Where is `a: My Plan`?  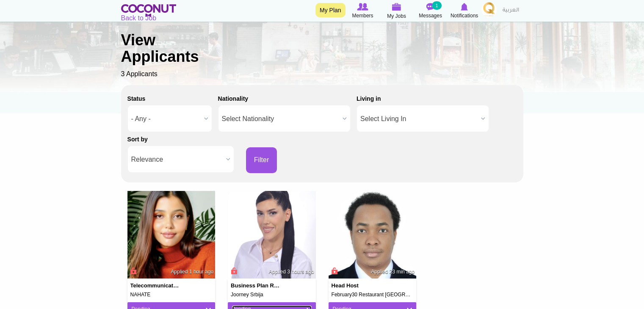
a: My Plan is located at coordinates (330, 10).